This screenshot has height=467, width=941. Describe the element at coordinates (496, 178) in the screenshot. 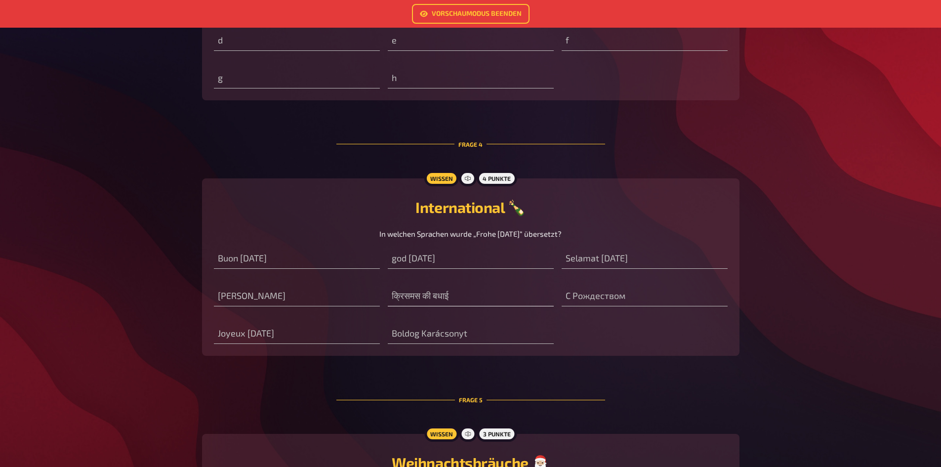

I see `div: 4 Punkte` at that location.